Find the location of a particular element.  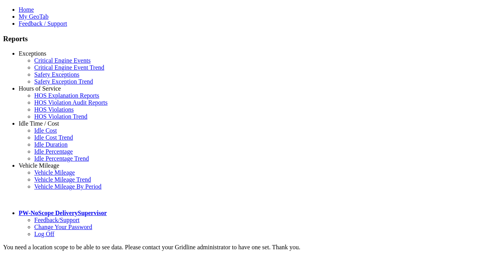

a: HOS Violation Audit Reports is located at coordinates (71, 102).